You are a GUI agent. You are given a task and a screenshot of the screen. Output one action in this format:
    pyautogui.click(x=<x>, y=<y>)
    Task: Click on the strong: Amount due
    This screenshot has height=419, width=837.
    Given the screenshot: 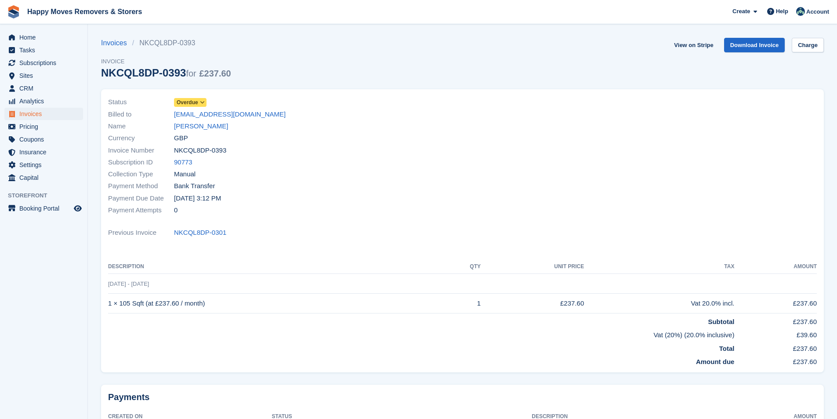 What is the action you would take?
    pyautogui.click(x=715, y=361)
    